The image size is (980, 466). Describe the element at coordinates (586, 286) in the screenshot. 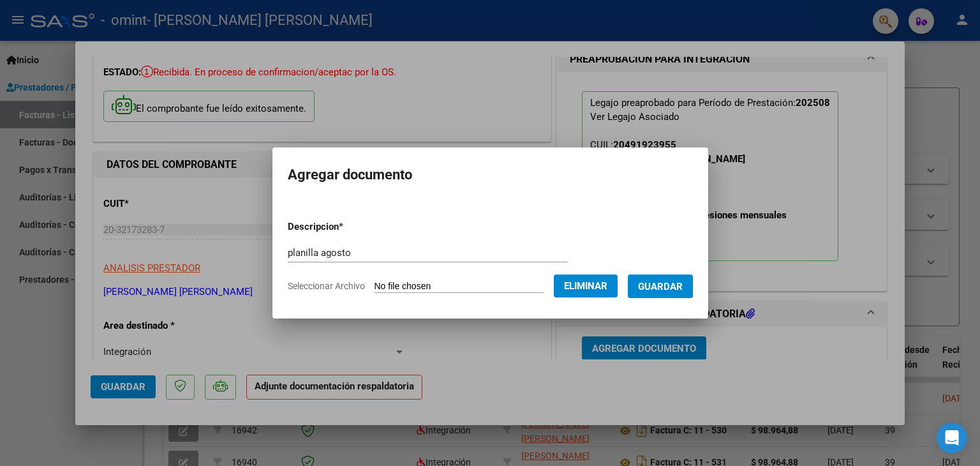

I see `span: Eliminar` at that location.